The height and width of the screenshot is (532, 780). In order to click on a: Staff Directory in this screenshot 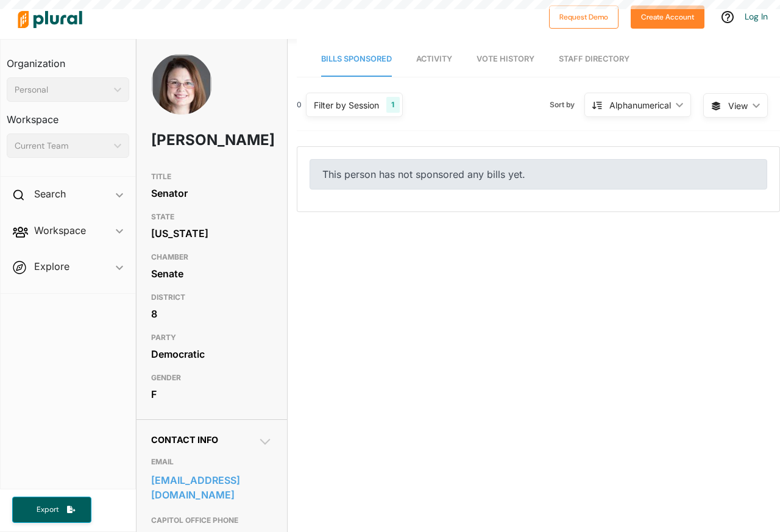, I will do `click(594, 59)`.